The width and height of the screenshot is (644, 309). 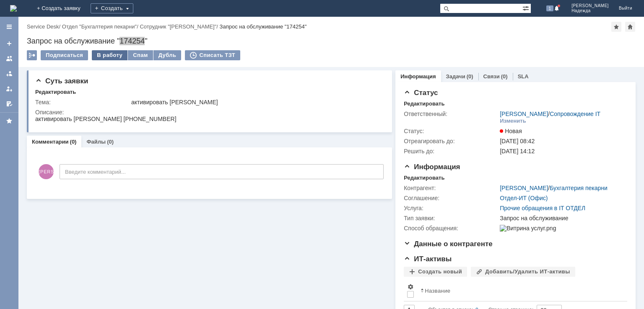 What do you see at coordinates (437, 291) in the screenshot?
I see `div: Название` at bounding box center [437, 291].